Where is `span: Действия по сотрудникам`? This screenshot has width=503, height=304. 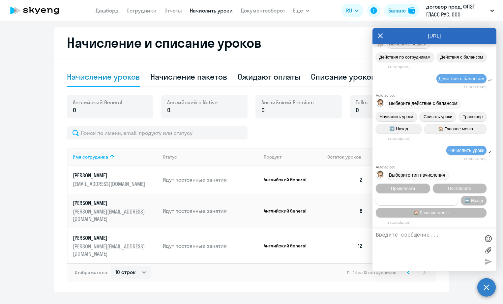 span: Действия по сотрудникам is located at coordinates (405, 57).